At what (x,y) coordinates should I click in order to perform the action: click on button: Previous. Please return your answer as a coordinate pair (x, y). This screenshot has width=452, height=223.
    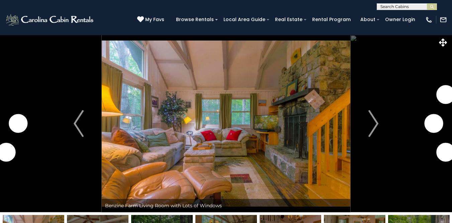
    Looking at the image, I should click on (79, 123).